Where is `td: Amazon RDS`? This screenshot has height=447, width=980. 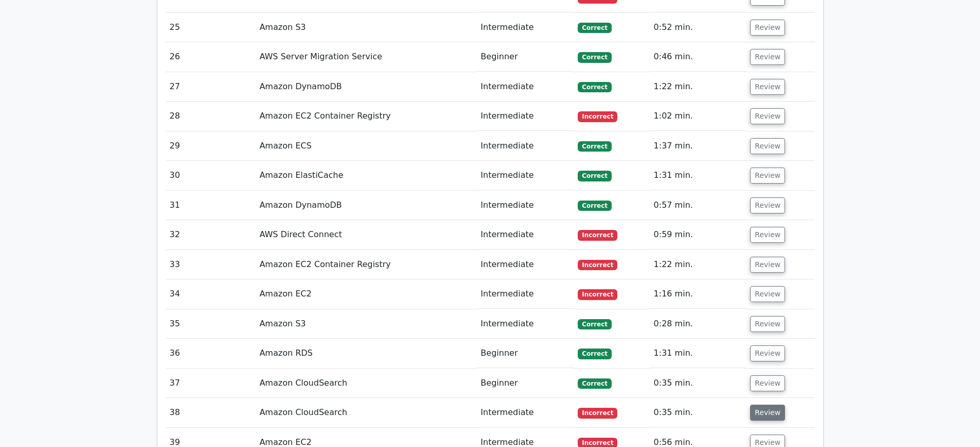 td: Amazon RDS is located at coordinates (366, 353).